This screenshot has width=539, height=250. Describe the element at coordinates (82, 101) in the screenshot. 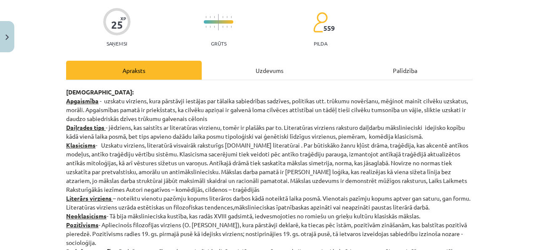

I see `u: Apgaismība` at that location.